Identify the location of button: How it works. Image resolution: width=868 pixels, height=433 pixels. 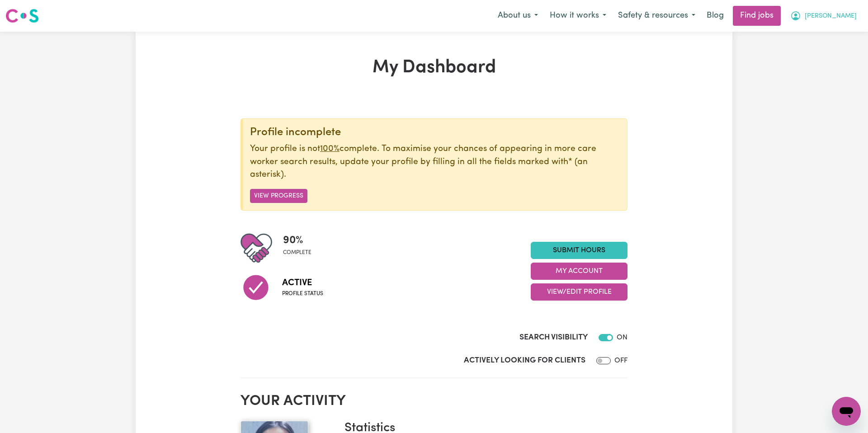
(578, 15).